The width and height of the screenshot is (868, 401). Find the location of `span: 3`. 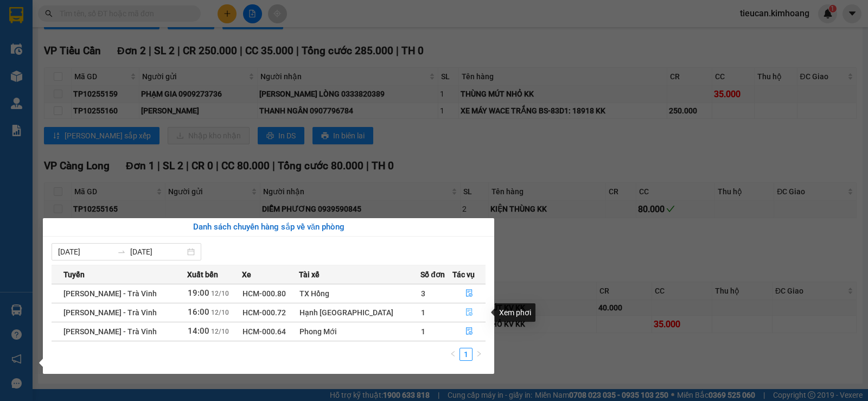

span: 3 is located at coordinates (423, 294).